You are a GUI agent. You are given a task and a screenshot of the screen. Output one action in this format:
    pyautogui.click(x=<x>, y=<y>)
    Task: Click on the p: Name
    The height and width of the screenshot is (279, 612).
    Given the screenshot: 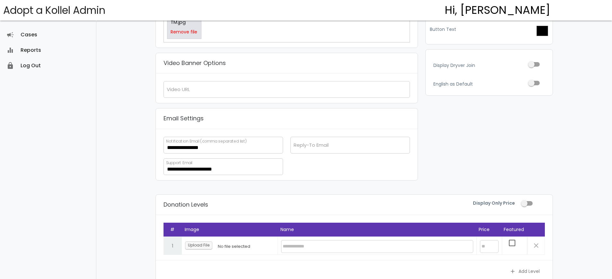 What is the action you would take?
    pyautogui.click(x=376, y=229)
    